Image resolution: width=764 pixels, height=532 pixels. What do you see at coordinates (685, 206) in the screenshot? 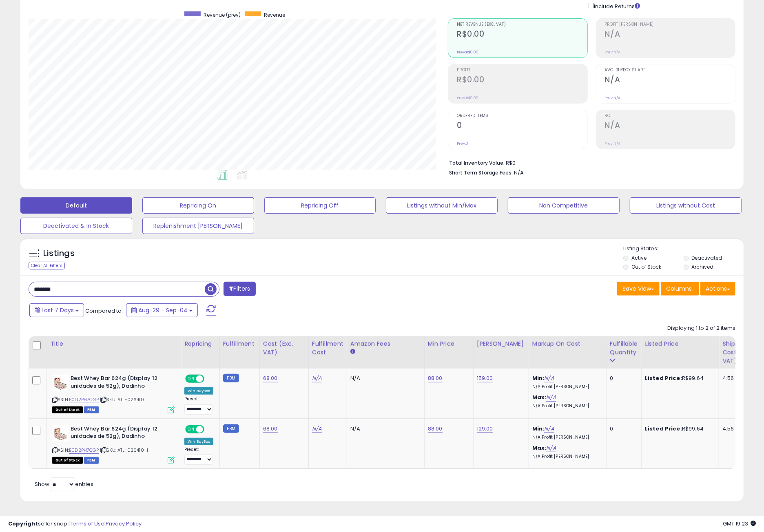
I see `button: Listings without Cost` at bounding box center [685, 206].